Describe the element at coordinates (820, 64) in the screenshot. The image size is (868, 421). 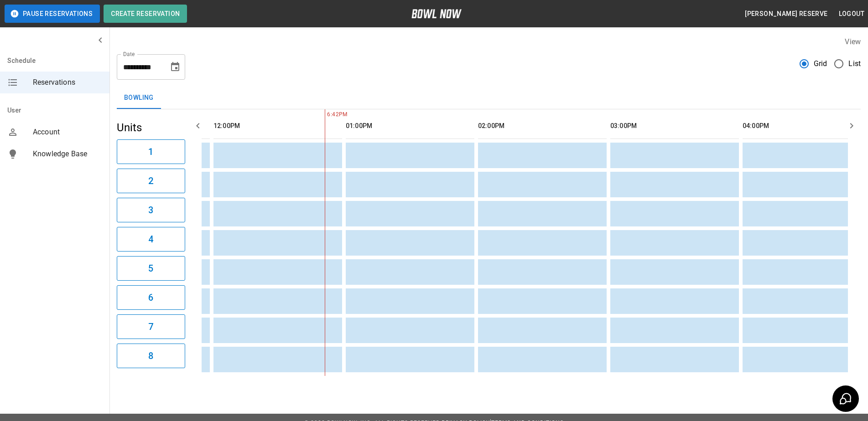
I see `span: Grid` at that location.